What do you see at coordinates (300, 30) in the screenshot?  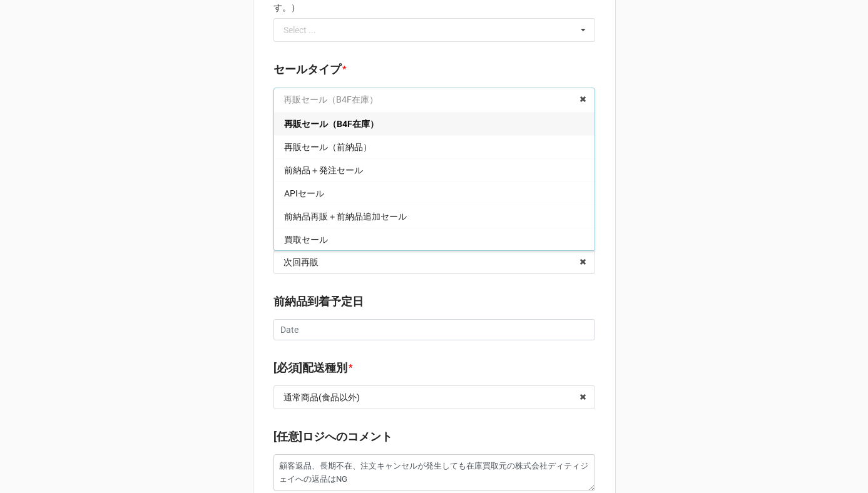 I see `div: Select ...` at bounding box center [300, 30].